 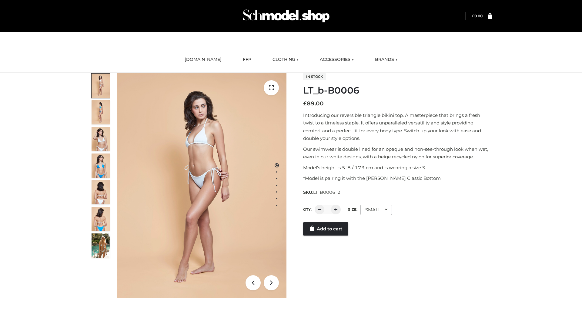 I want to click on div: SMALL, so click(x=376, y=210).